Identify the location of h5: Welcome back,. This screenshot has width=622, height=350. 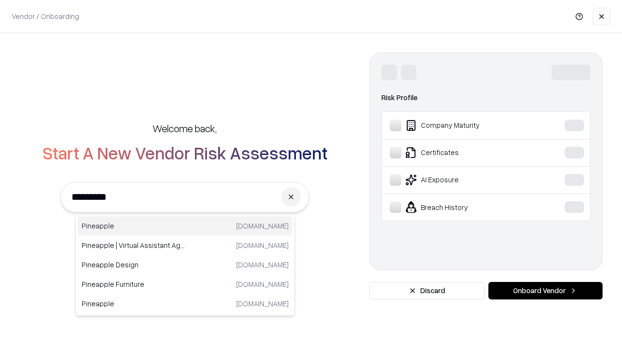
(185, 128).